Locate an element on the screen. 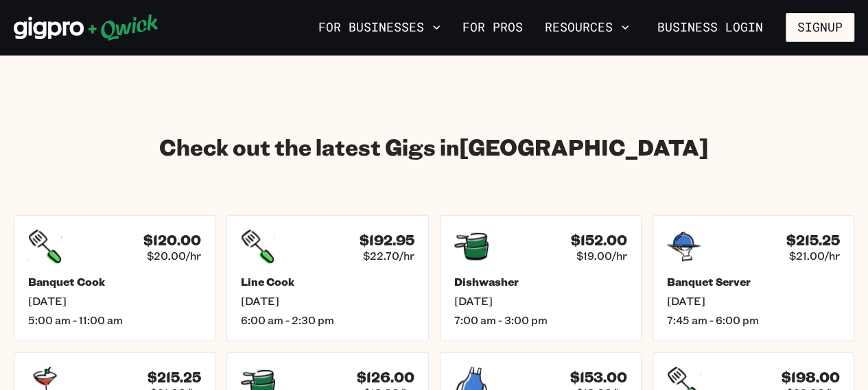 The width and height of the screenshot is (868, 390). h5: Dishwasher is located at coordinates (541, 282).